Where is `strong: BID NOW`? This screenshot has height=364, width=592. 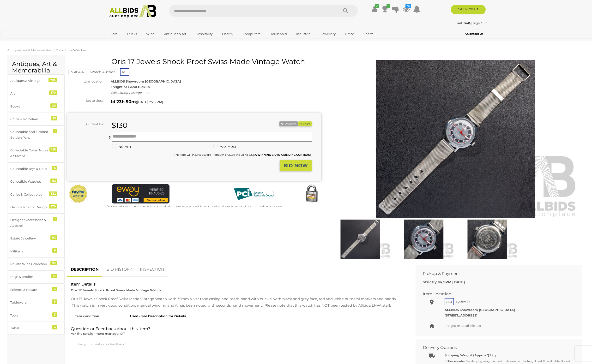
strong: BID NOW is located at coordinates (295, 166).